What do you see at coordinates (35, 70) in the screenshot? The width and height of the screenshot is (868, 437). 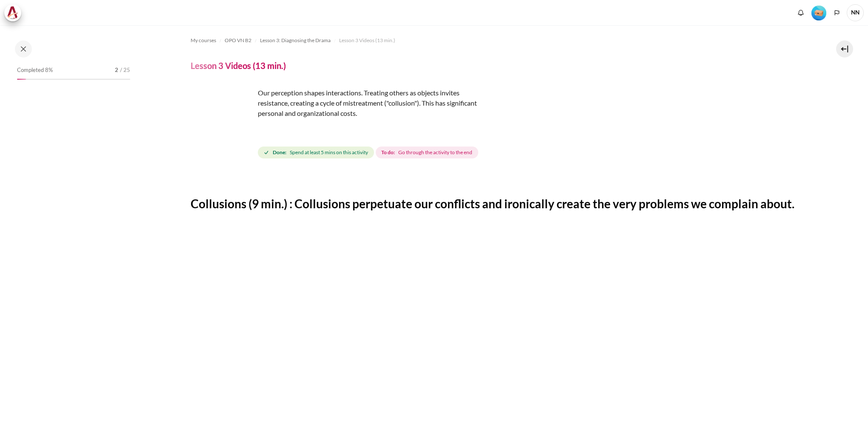 I see `span: Completed 8%` at bounding box center [35, 70].